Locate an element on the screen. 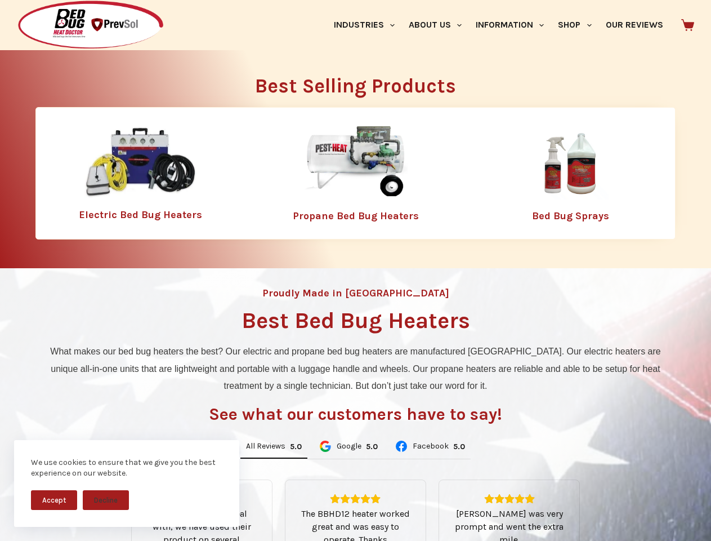  div: We use cookies to ensure that we give you the best experience on our website. is located at coordinates (127, 467).